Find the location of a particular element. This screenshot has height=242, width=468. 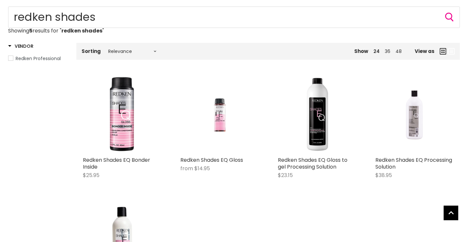

span: Vendor is located at coordinates (20, 46).